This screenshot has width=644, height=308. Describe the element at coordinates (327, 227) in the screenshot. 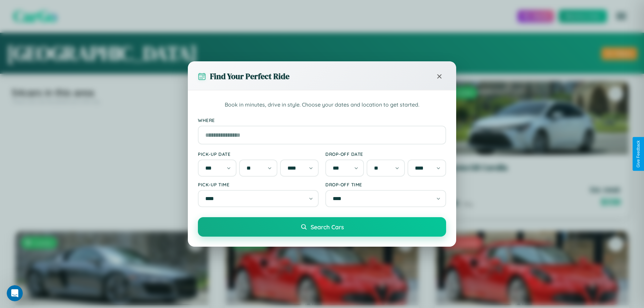

I see `span: Search Cars` at that location.